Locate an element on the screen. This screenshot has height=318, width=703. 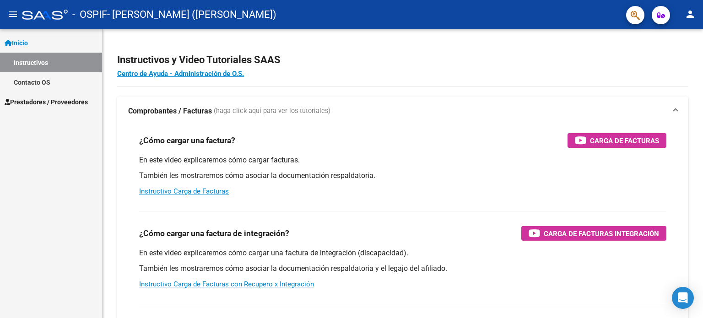
mat-expansion-panel-header: Comprobantes / Facturas (haga click aquí para ver los tutoriales) is located at coordinates (403, 111).